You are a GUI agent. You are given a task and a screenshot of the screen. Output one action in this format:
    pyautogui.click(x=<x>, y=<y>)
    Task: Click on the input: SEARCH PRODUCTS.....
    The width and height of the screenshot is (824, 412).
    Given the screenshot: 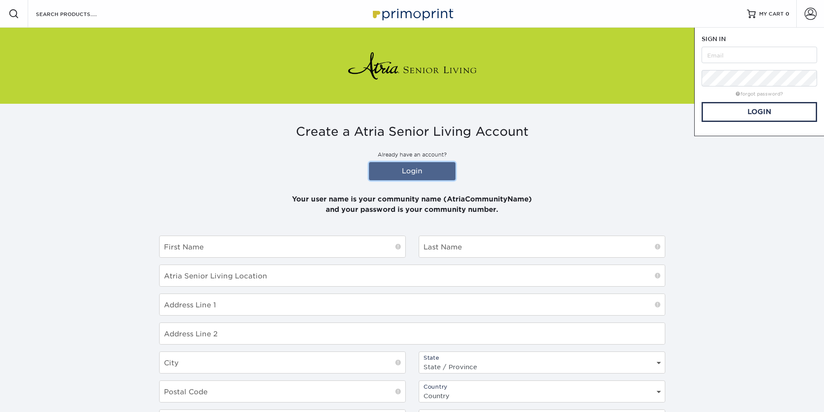 What is the action you would take?
    pyautogui.click(x=77, y=14)
    